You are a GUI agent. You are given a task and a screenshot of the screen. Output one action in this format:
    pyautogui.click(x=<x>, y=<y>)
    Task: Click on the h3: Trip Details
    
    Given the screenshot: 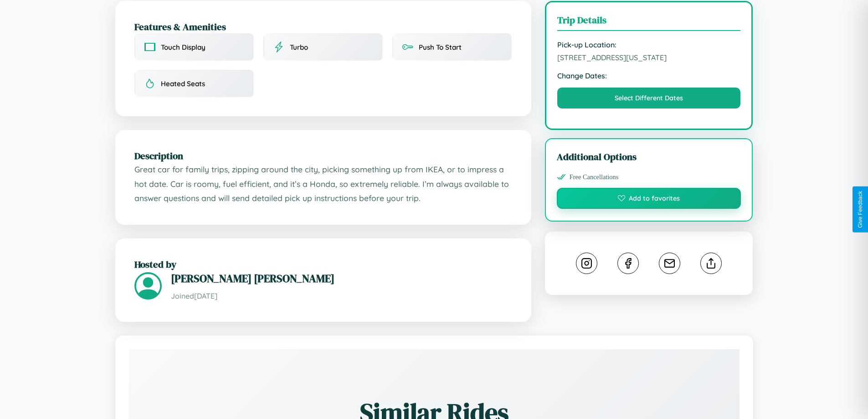 What is the action you would take?
    pyautogui.click(x=649, y=22)
    